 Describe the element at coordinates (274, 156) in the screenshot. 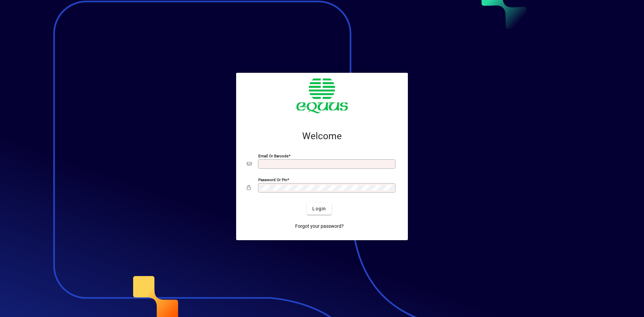

I see `mat-label: Email or Barcode` at that location.